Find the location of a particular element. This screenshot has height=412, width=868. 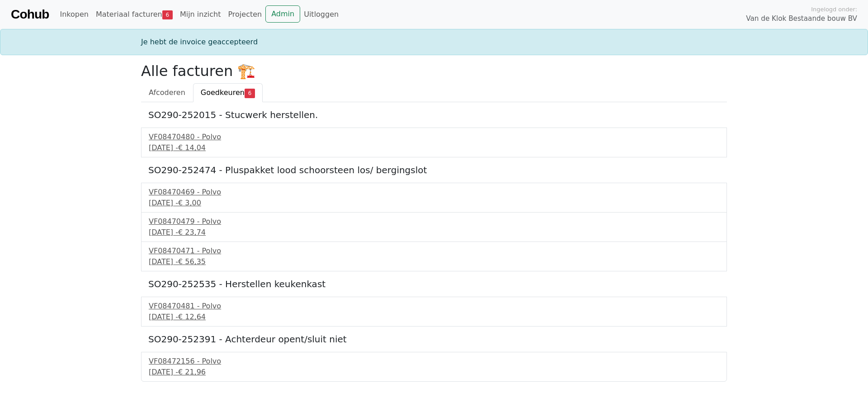

span: Ingelogd onder: is located at coordinates (835, 9).